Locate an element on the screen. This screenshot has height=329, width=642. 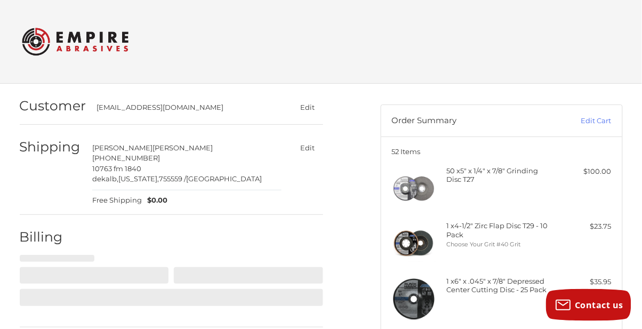
span: Free Shipping is located at coordinates (117, 201).